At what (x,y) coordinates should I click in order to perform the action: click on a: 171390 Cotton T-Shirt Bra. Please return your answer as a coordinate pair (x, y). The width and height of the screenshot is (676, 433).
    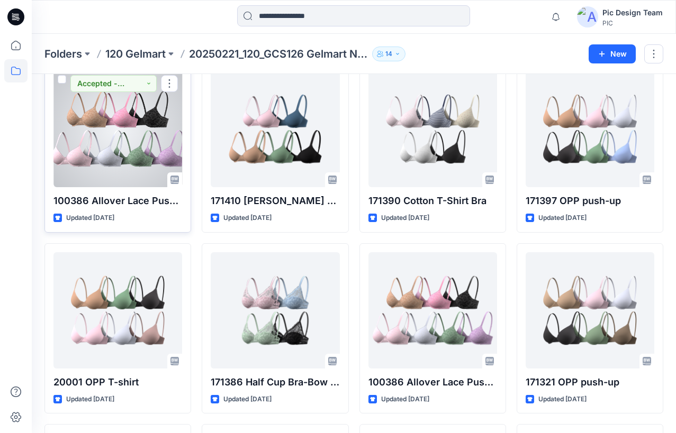
    Looking at the image, I should click on (432, 129).